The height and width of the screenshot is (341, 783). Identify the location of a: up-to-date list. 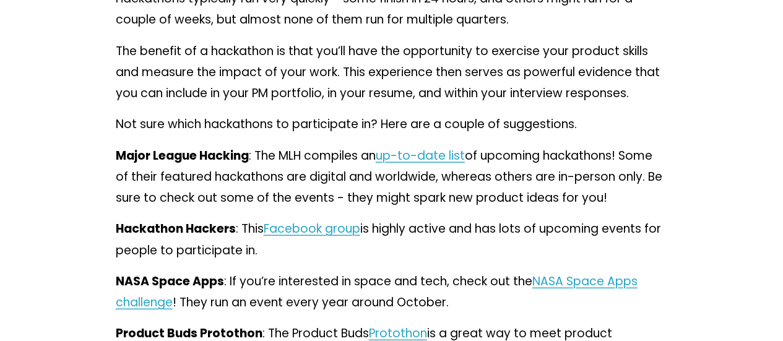
(420, 155).